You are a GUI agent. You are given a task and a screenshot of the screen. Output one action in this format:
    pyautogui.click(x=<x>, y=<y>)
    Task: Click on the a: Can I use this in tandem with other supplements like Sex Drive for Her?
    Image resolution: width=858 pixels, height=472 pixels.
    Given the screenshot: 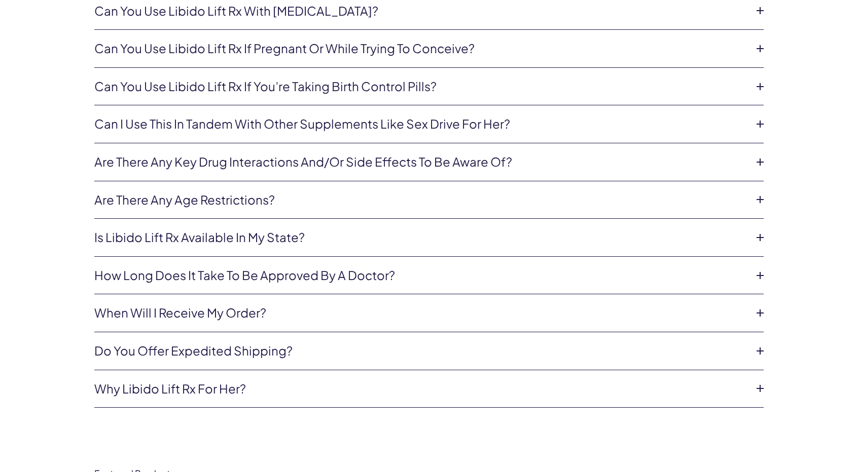 What is the action you would take?
    pyautogui.click(x=421, y=124)
    